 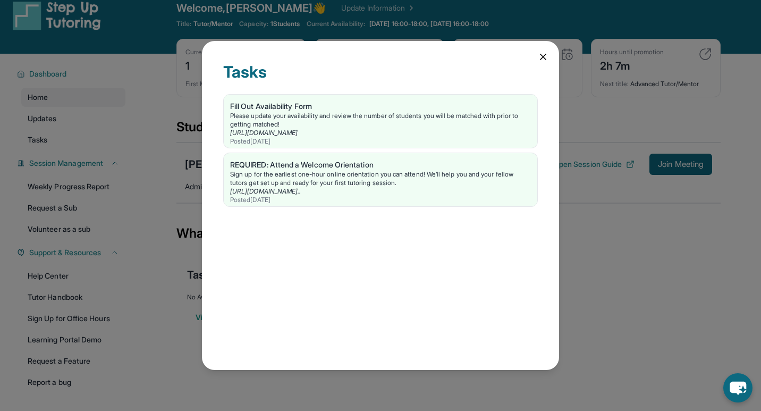 What do you see at coordinates (380, 78) in the screenshot?
I see `div: Tasks` at bounding box center [380, 78].